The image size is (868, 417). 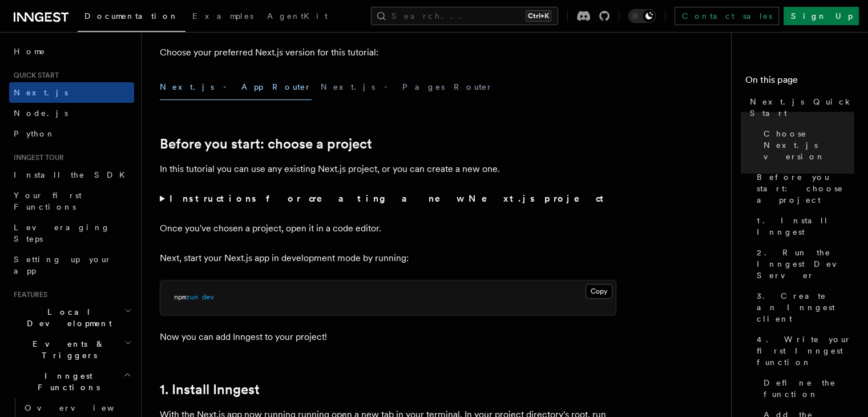 What do you see at coordinates (297, 16) in the screenshot?
I see `span: AgentKit` at bounding box center [297, 16].